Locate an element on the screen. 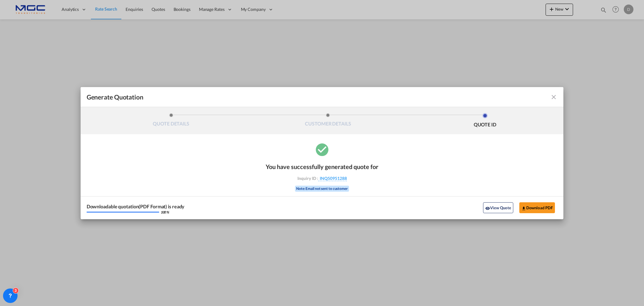 The height and width of the screenshot is (306, 644). button: Download PDF is located at coordinates (537, 208).